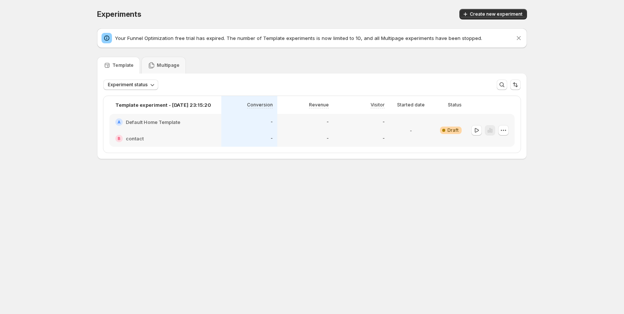  What do you see at coordinates (119, 14) in the screenshot?
I see `span: Experiments` at bounding box center [119, 14].